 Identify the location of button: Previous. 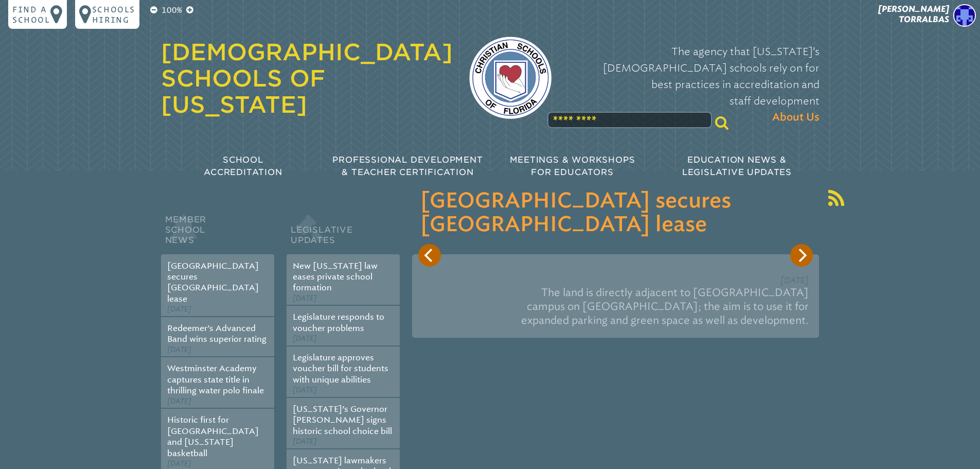
(429, 256).